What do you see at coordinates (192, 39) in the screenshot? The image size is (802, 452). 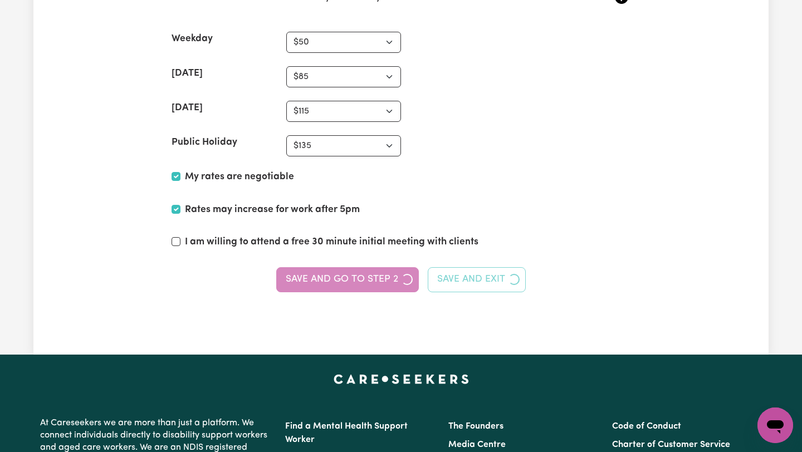 I see `label: Weekday` at bounding box center [192, 39].